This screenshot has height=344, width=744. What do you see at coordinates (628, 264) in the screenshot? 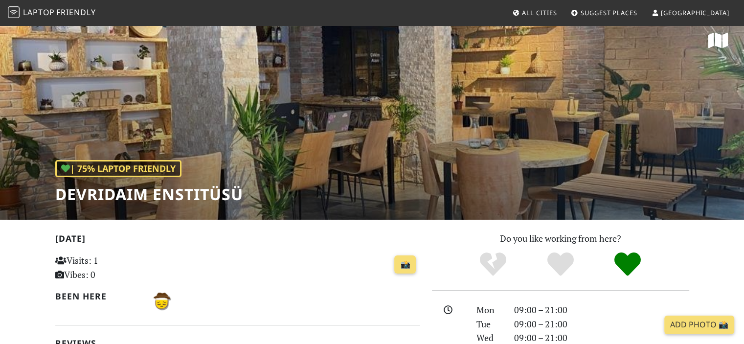
I see `div: Definitely!` at bounding box center [628, 264].